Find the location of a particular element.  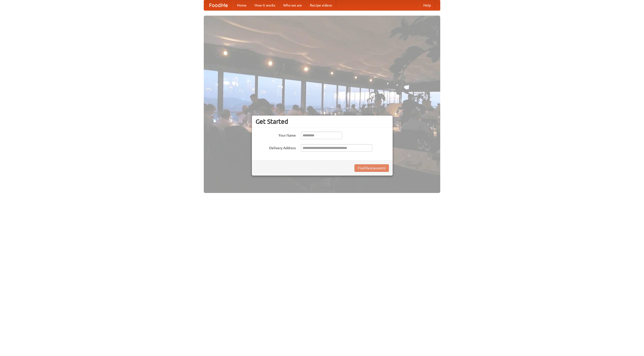

button: Find Restaurants! is located at coordinates (372, 168).